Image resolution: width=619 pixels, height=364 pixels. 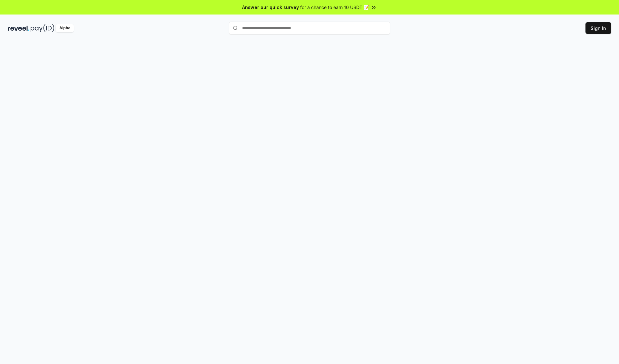 What do you see at coordinates (599, 28) in the screenshot?
I see `button: Sign In` at bounding box center [599, 28].